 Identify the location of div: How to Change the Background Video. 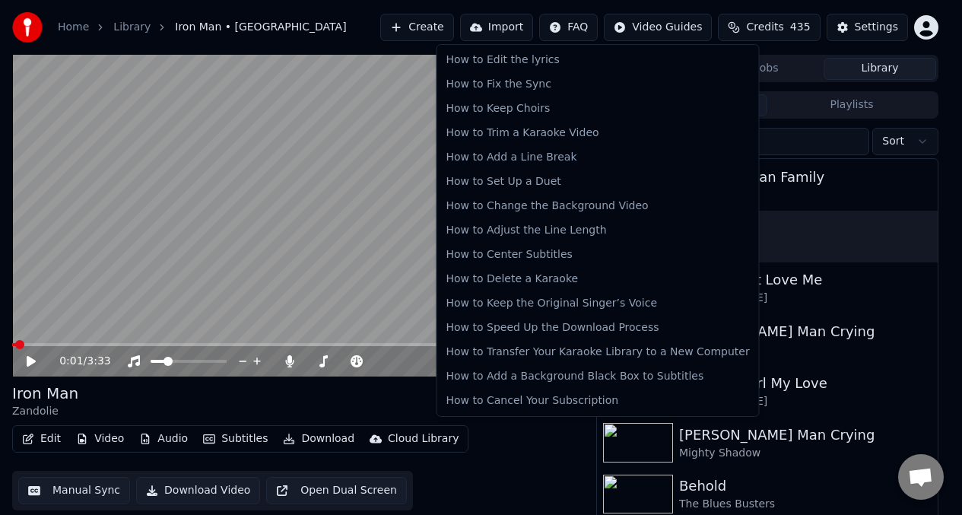
(598, 206).